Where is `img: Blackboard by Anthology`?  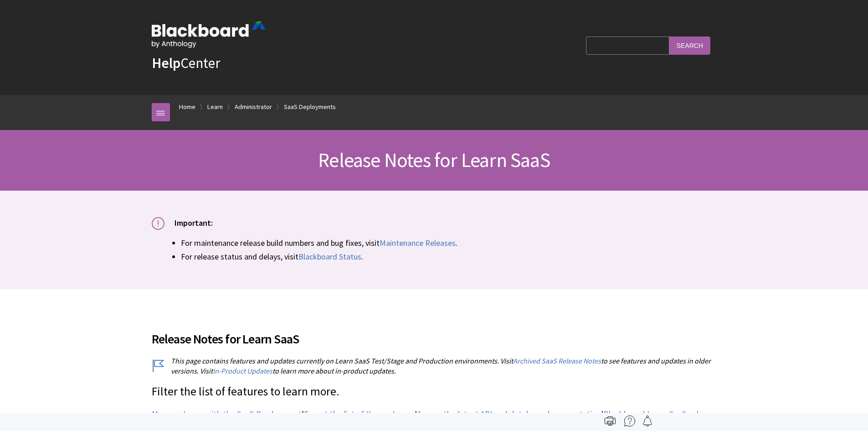 img: Blackboard by Anthology is located at coordinates (209, 35).